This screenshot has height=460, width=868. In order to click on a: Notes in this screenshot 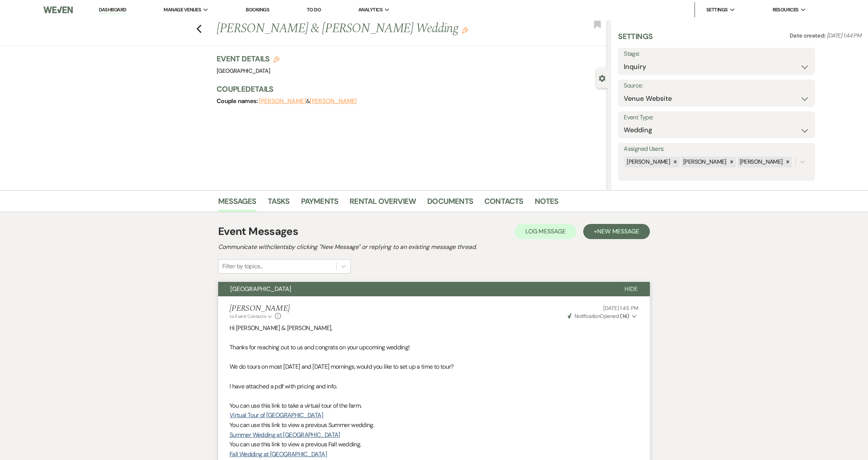, I will do `click(547, 204)`.